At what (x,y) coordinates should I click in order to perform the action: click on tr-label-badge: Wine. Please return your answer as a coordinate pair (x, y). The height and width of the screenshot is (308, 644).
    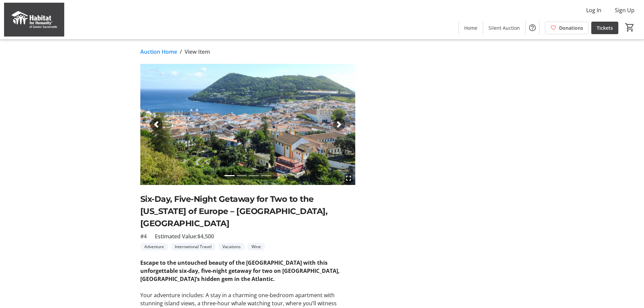
    Looking at the image, I should click on (256, 247).